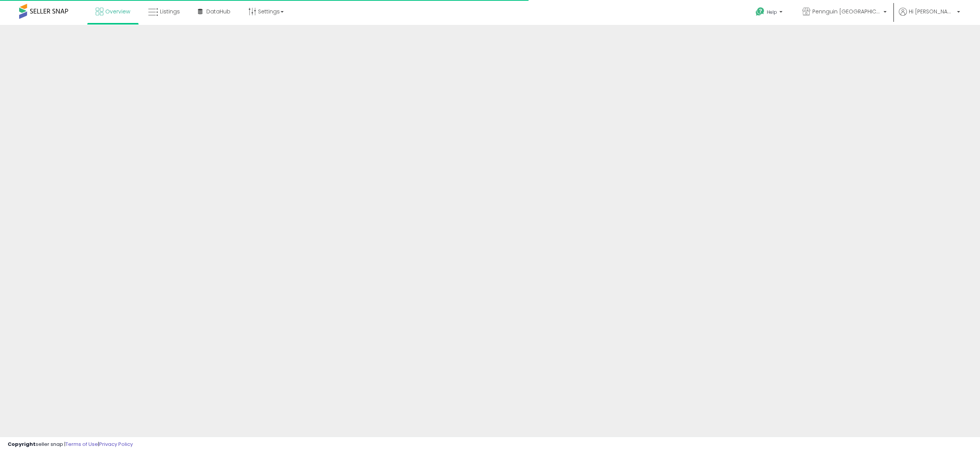  What do you see at coordinates (219, 12) in the screenshot?
I see `span: DataHub` at bounding box center [219, 12].